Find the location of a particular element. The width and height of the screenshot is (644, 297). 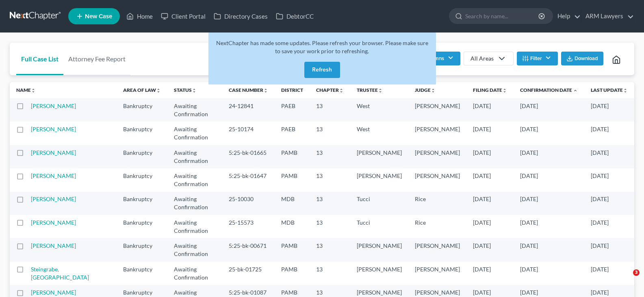

a: Directory Cases is located at coordinates (241, 16).